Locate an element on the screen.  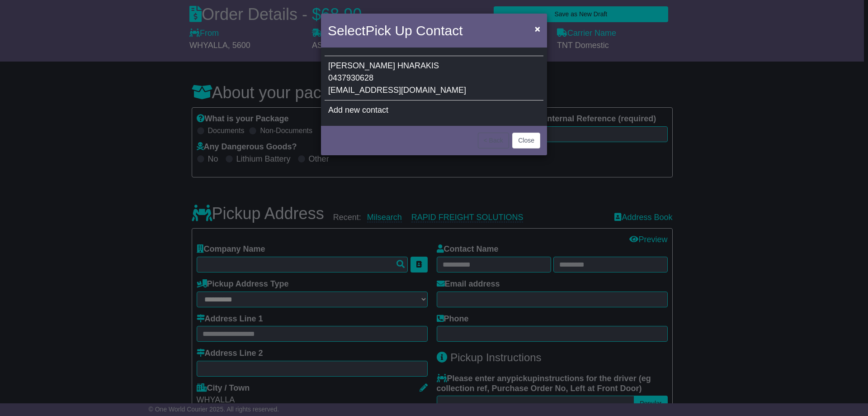
span: Add new contact is located at coordinates (358, 110).